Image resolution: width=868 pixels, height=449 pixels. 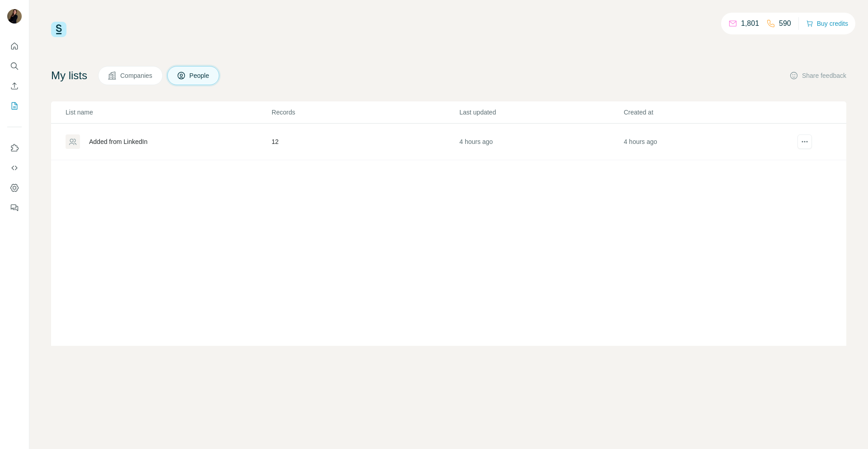 What do you see at coordinates (14, 168) in the screenshot?
I see `button: Use Surfe API` at bounding box center [14, 168].